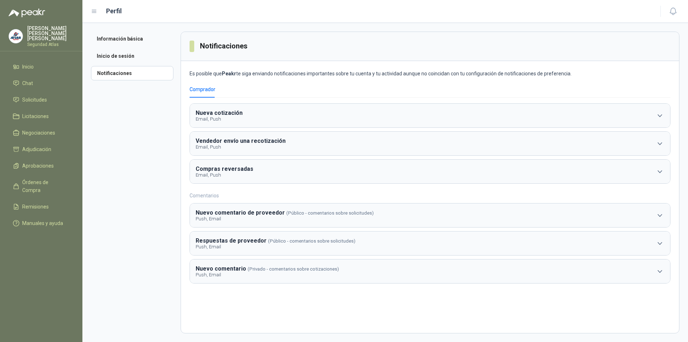  Describe the element at coordinates (41, 67) in the screenshot. I see `a: Inicio` at that location.